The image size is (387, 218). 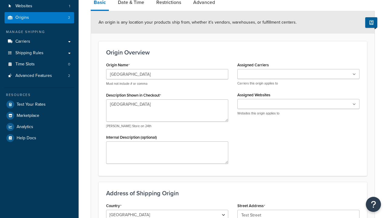 I want to click on span: 0, so click(x=69, y=64).